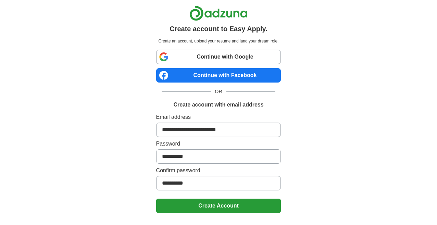 The height and width of the screenshot is (225, 437). Describe the element at coordinates (219, 29) in the screenshot. I see `h1: Create account to Easy Apply.` at that location.